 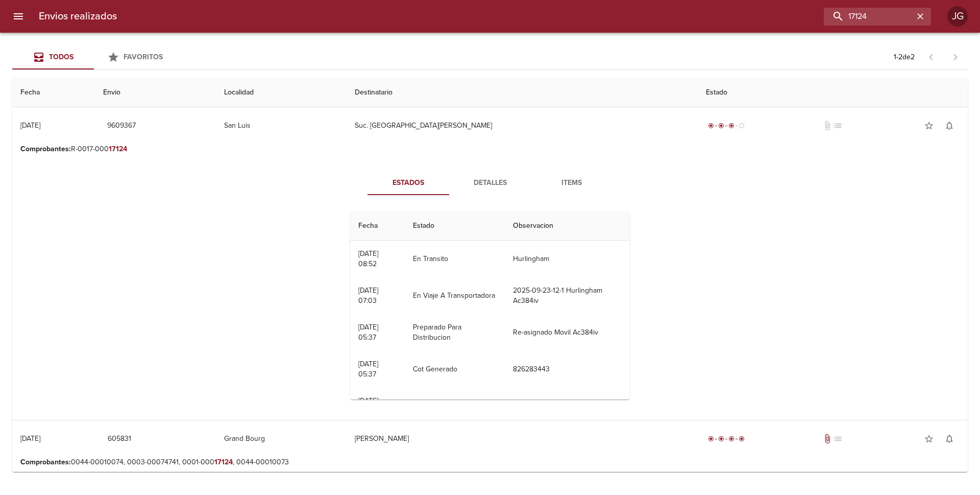 I want to click on span: Todos, so click(x=61, y=56).